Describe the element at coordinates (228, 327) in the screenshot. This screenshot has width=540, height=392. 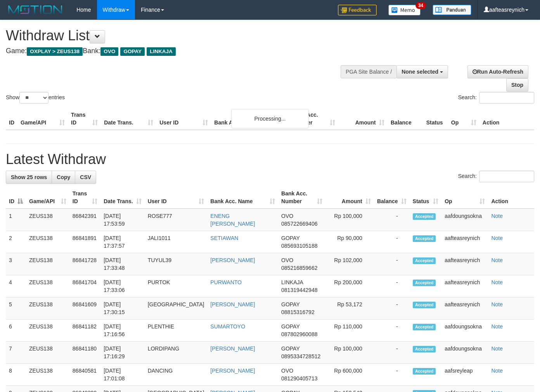
I see `a: SUMARTOYO` at that location.